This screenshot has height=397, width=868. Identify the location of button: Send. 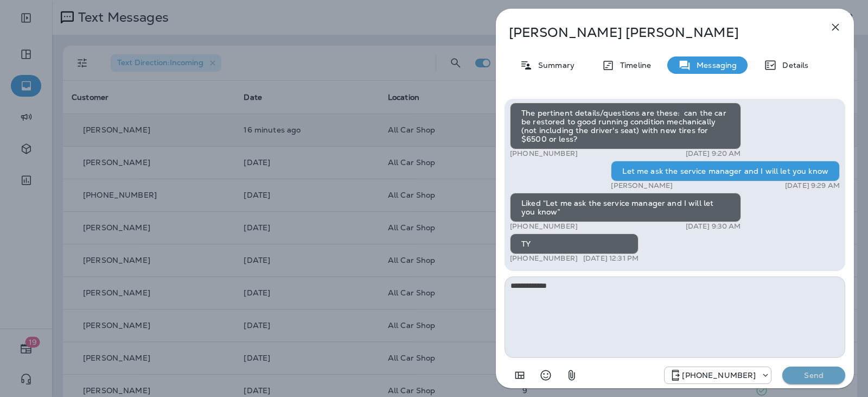
(814, 375).